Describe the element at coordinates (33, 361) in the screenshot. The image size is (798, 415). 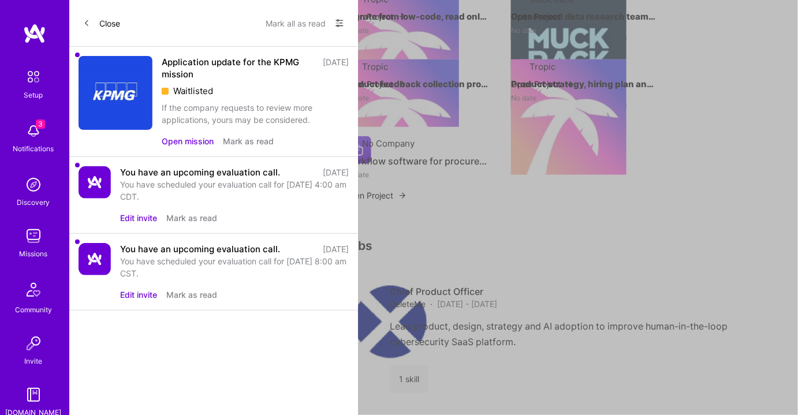
I see `div: Invite` at that location.